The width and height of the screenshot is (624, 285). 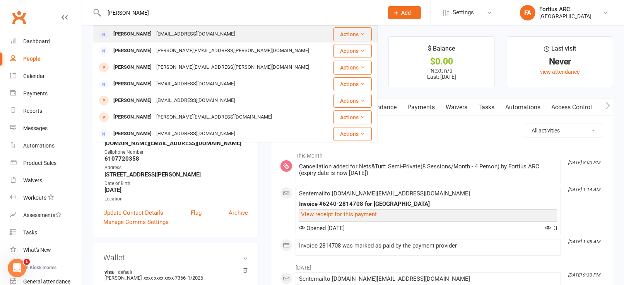 I want to click on span: Add, so click(x=406, y=13).